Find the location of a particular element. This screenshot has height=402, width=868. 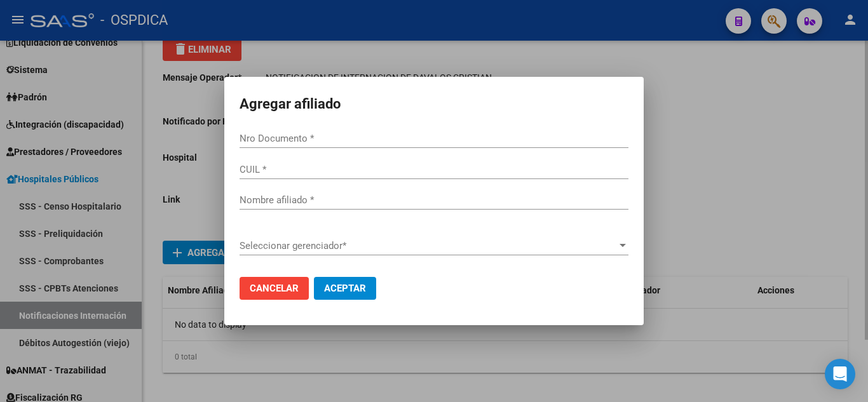

span: Cancelar is located at coordinates (274, 288).